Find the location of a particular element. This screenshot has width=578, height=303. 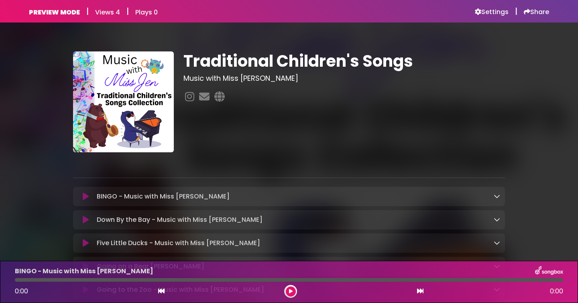

a: Share is located at coordinates (537, 12).